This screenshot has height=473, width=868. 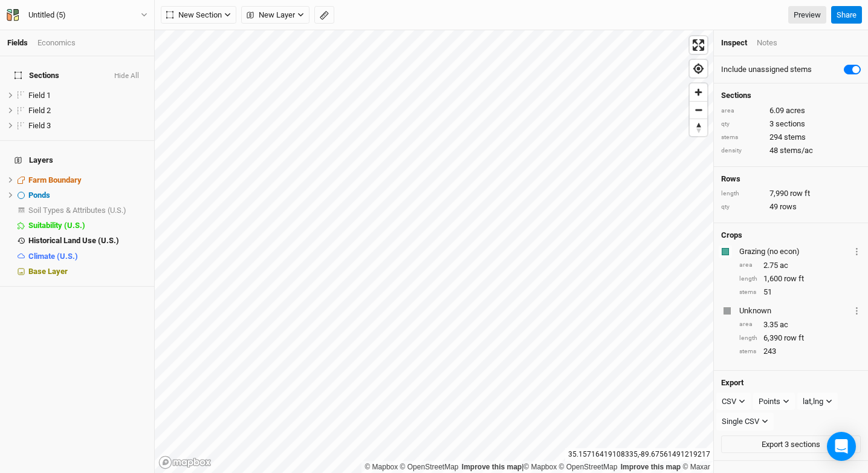 I want to click on div: 6.09, so click(x=791, y=110).